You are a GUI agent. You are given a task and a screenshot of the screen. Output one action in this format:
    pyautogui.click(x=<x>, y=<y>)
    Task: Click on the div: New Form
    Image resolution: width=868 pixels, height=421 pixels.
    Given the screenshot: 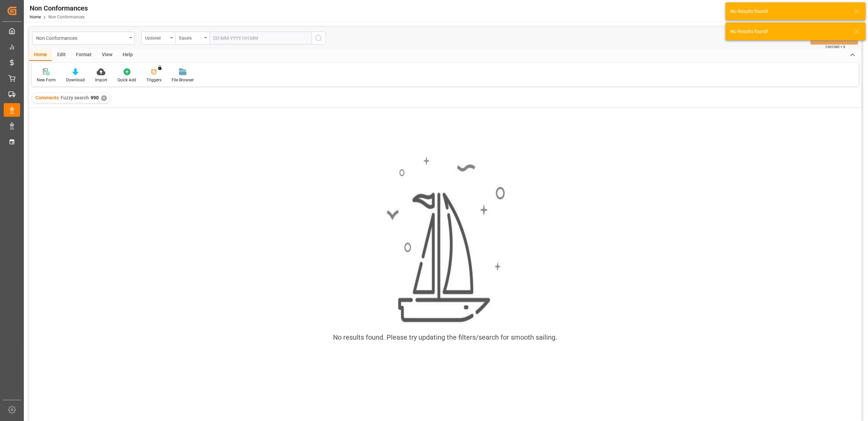 What is the action you would take?
    pyautogui.click(x=46, y=80)
    